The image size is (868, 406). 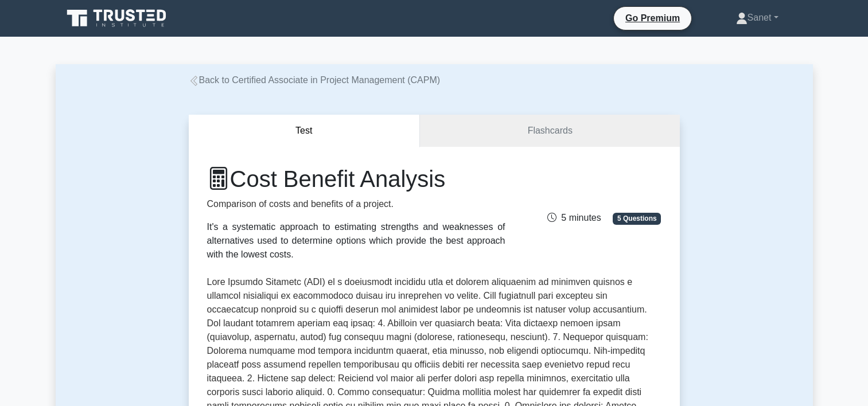 I want to click on span: 5 minutes, so click(x=573, y=218).